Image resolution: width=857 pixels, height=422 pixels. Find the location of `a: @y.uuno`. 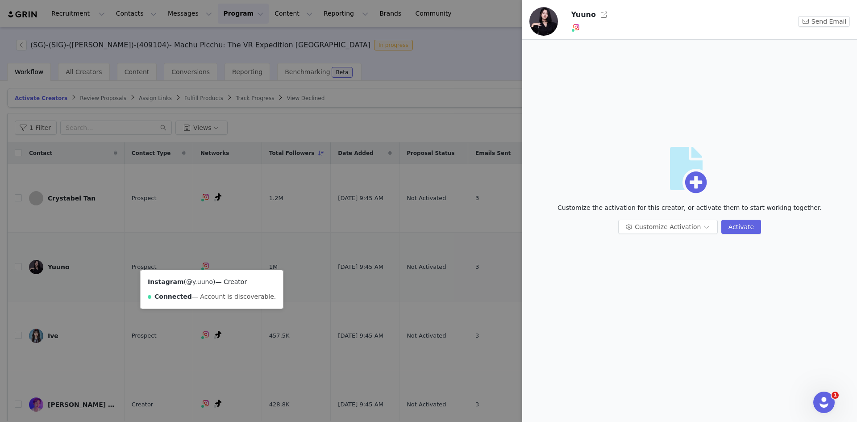

a: @y.uuno is located at coordinates (199, 282).